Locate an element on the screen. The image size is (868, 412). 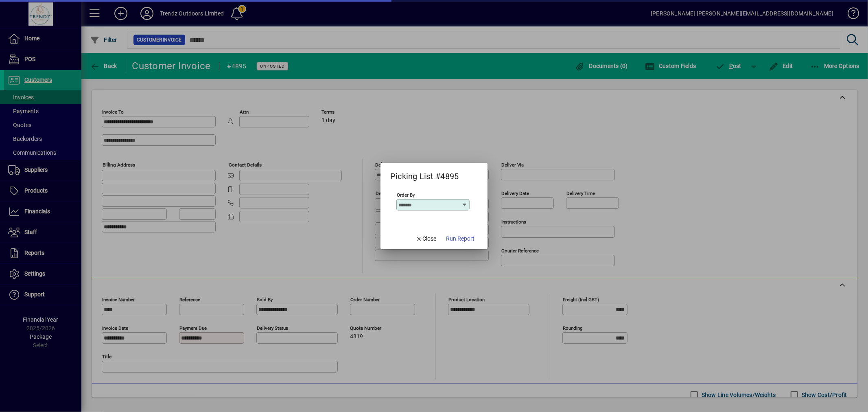
button: Close is located at coordinates (426, 238).